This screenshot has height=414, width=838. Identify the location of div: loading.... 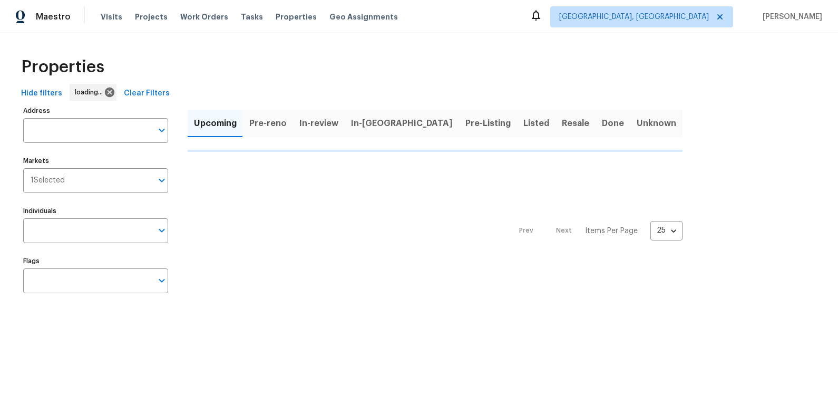
(93, 92).